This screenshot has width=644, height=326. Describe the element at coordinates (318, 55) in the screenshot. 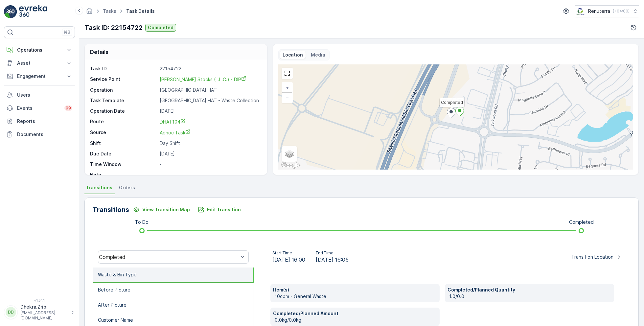

I see `p: Media` at that location.